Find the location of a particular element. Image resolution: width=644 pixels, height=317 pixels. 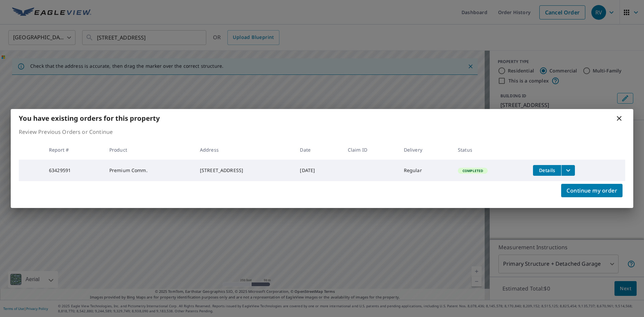

p: Review Previous Orders or Continue is located at coordinates (322, 132).